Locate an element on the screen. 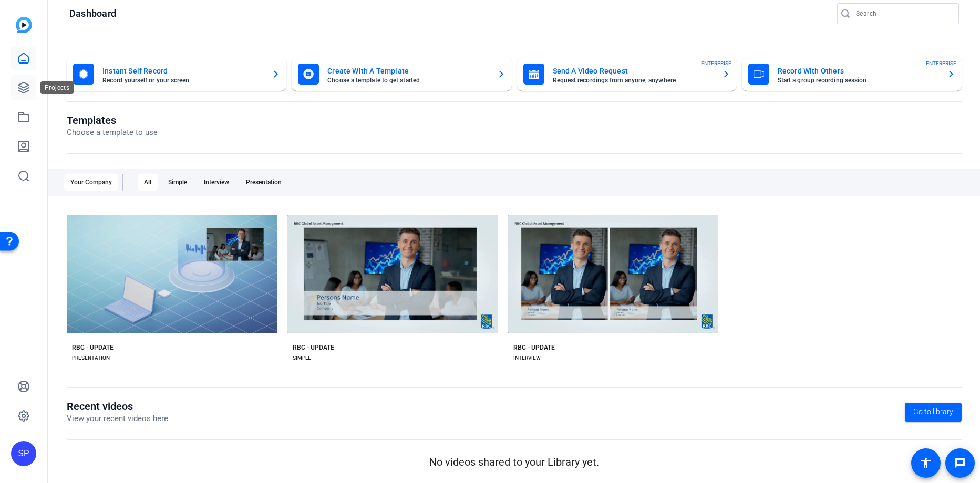 The width and height of the screenshot is (980, 483). mat-card-title: Instant Self Record is located at coordinates (183, 71).